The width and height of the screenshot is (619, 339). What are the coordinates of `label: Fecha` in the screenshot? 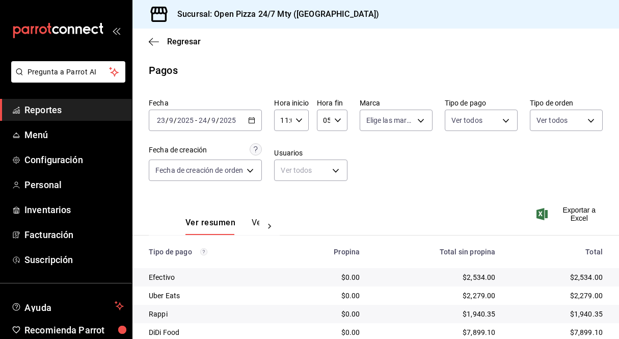 It's located at (205, 103).